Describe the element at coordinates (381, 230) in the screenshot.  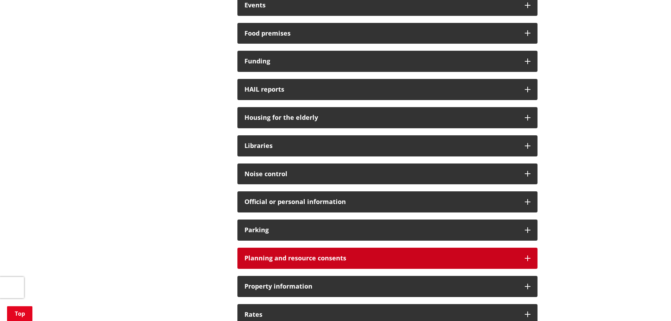
I see `h3: Parking` at that location.